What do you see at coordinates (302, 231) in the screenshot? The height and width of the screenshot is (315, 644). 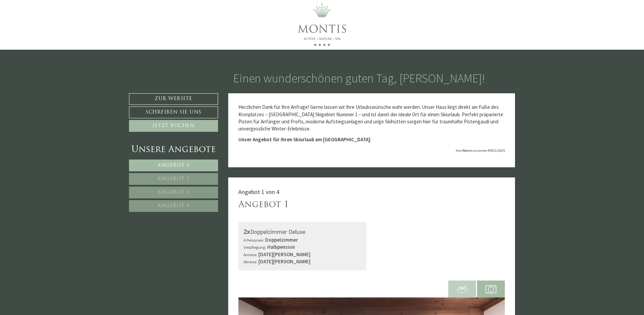 I see `div: Doppelzimmer Deluxe` at bounding box center [302, 231].